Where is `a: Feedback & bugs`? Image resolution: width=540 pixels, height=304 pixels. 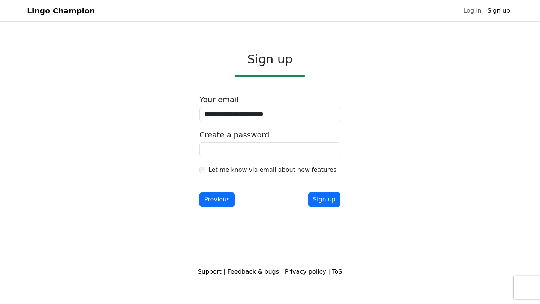
a: Feedback & bugs is located at coordinates (253, 272).